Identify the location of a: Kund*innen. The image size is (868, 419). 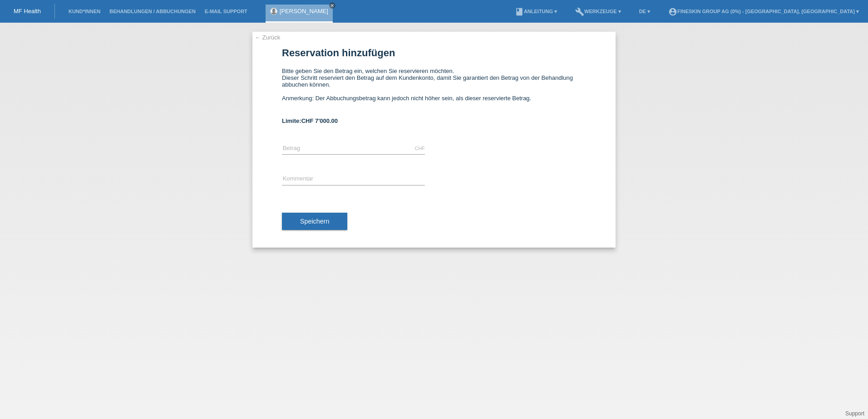
(84, 11).